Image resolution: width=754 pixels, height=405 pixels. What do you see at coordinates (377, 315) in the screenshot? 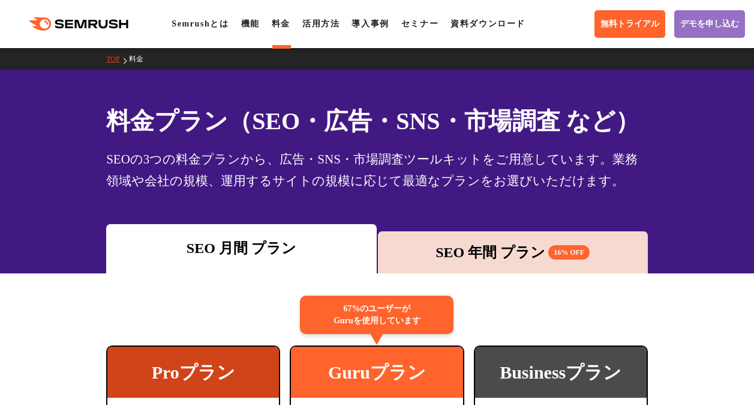
I see `div: 67%のユーザーが Guruを使用しています` at bounding box center [377, 315].